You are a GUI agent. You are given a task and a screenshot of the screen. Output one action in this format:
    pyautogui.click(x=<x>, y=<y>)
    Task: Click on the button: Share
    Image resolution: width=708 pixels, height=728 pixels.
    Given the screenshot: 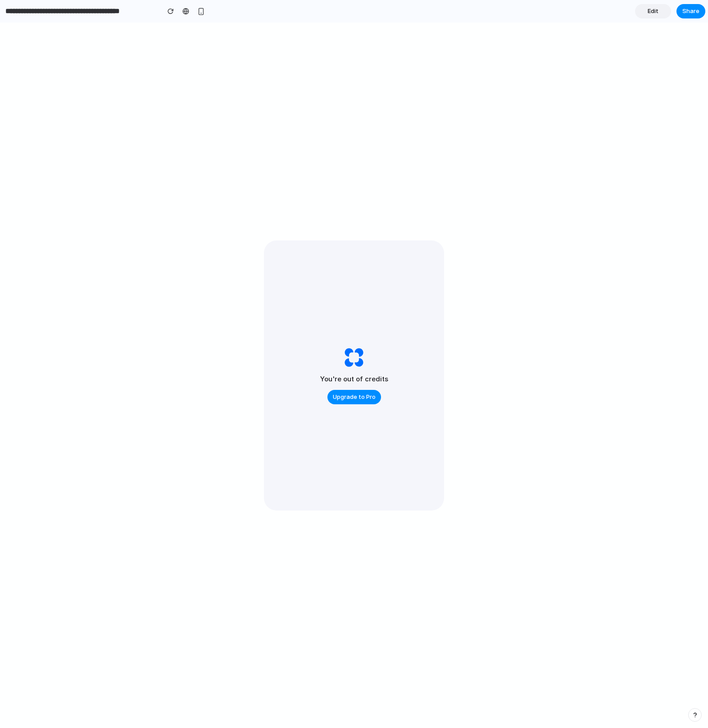 What is the action you would take?
    pyautogui.click(x=691, y=11)
    